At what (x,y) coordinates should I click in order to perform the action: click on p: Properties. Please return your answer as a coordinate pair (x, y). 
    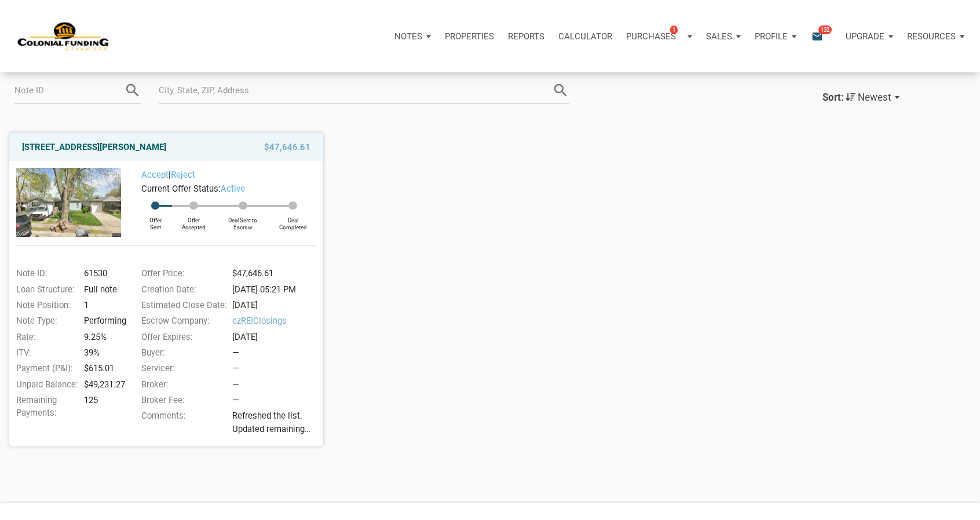
    Looking at the image, I should click on (469, 37).